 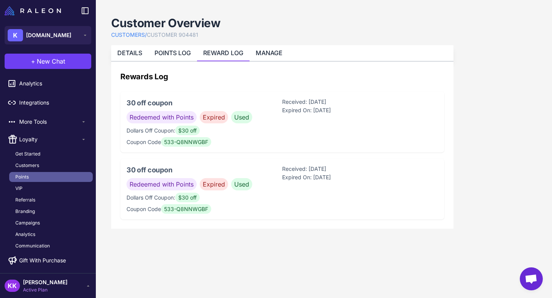 What do you see at coordinates (51, 177) in the screenshot?
I see `a: Points` at bounding box center [51, 177].